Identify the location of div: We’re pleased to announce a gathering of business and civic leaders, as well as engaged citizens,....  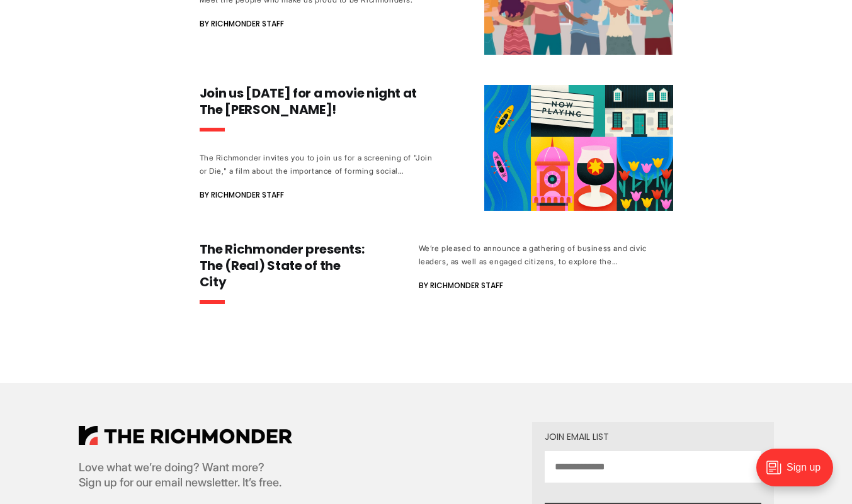
(536, 255).